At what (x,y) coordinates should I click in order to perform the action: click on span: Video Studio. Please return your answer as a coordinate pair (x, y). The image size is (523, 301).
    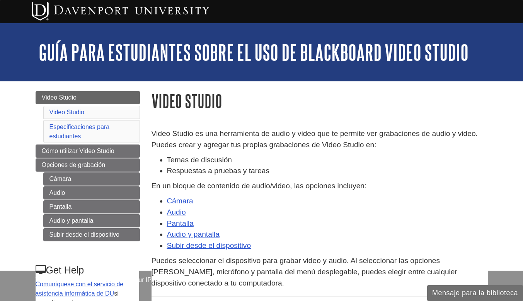
    Looking at the image, I should click on (59, 97).